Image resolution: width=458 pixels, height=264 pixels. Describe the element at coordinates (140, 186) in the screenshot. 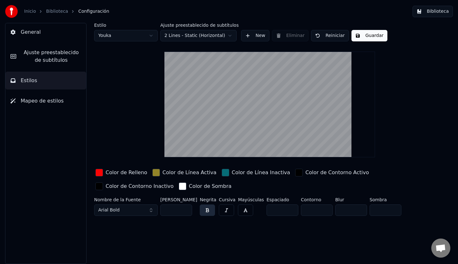

I see `div: Color de Contorno Inactivo` at that location.